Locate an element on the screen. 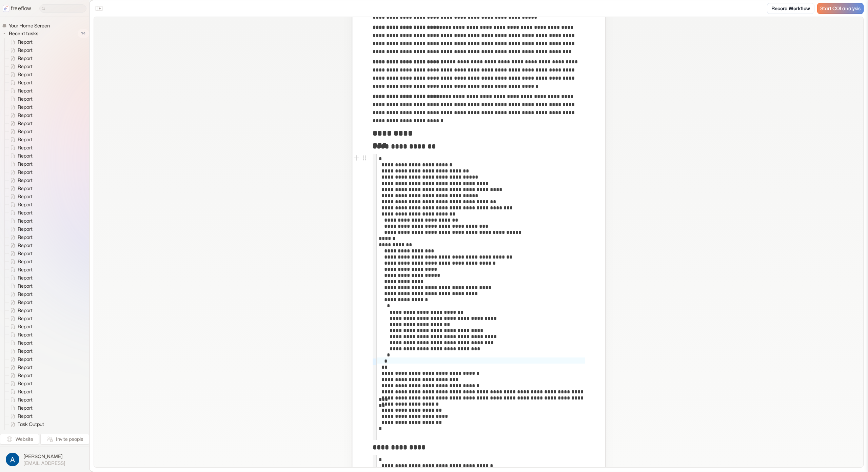 This screenshot has width=868, height=472. a: Start COI analysis is located at coordinates (840, 8).